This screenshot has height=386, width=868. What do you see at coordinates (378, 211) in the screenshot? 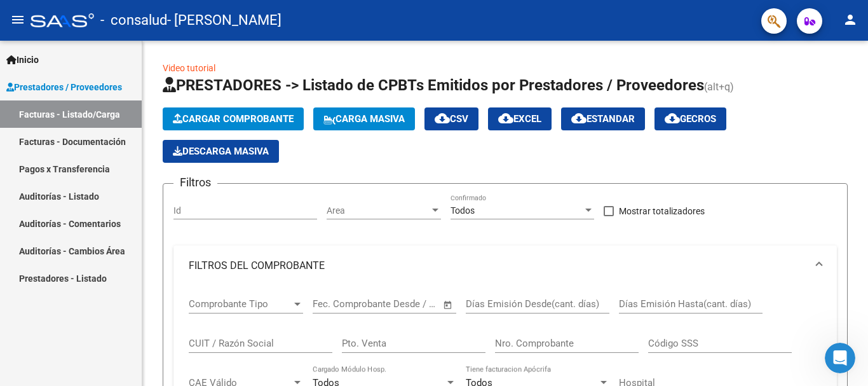
I see `span: Area` at bounding box center [378, 211].